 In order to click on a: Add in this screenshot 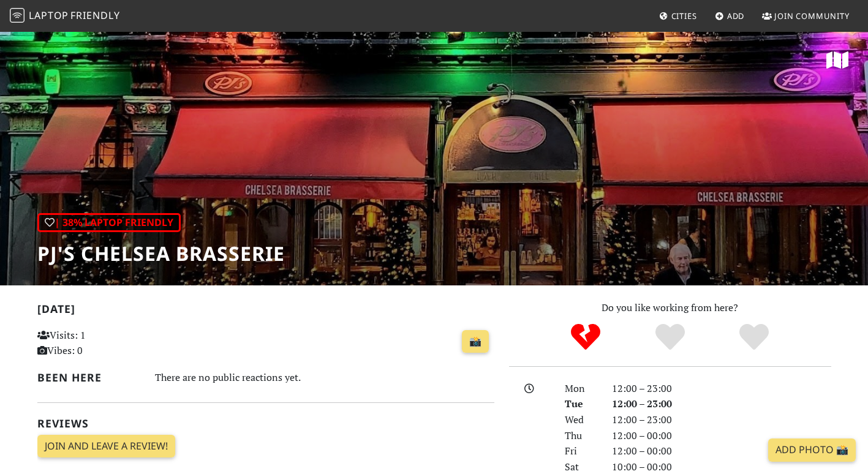, I will do `click(729, 16)`.